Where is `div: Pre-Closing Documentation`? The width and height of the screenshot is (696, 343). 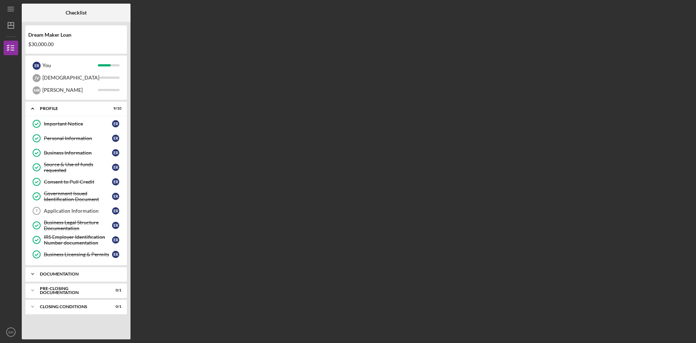 div: Pre-Closing Documentation is located at coordinates (71, 290).